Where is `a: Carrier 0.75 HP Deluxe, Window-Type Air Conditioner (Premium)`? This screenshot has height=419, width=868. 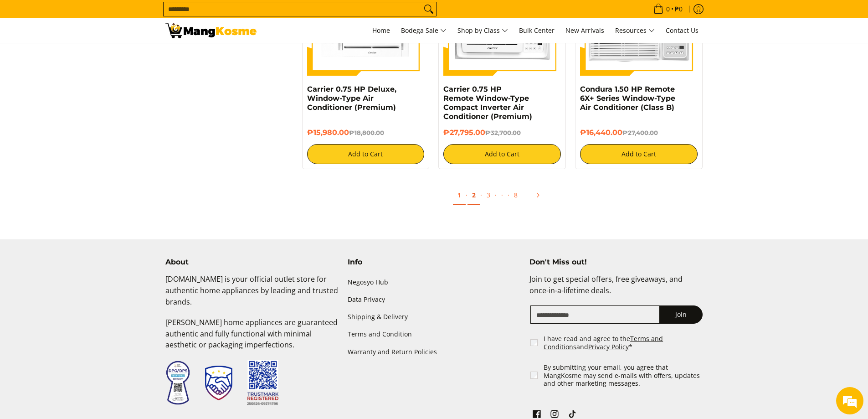 a: Carrier 0.75 HP Deluxe, Window-Type Air Conditioner (Premium) is located at coordinates (351, 98).